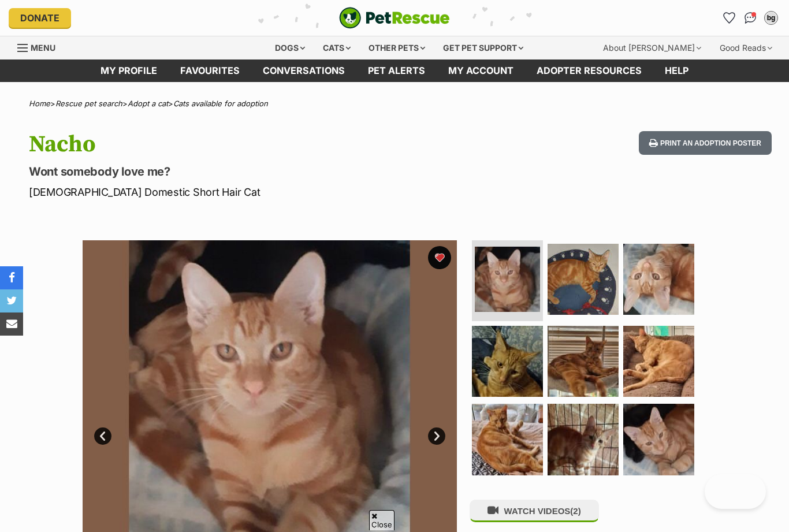 This screenshot has height=532, width=789. Describe the element at coordinates (750, 18) in the screenshot. I see `a: Conversations` at that location.